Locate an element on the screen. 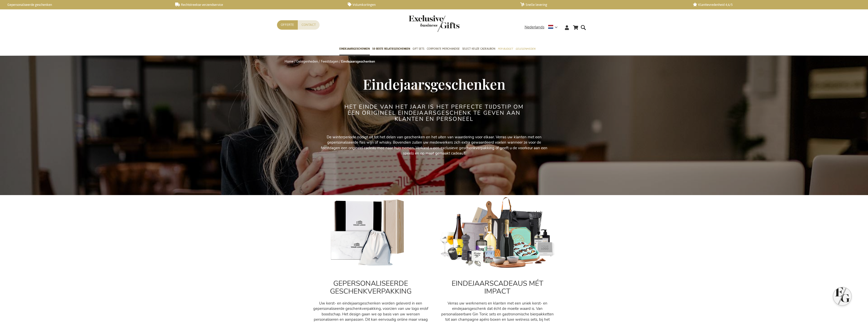 The height and width of the screenshot is (322, 868). span: Gift Sets is located at coordinates (419, 48).